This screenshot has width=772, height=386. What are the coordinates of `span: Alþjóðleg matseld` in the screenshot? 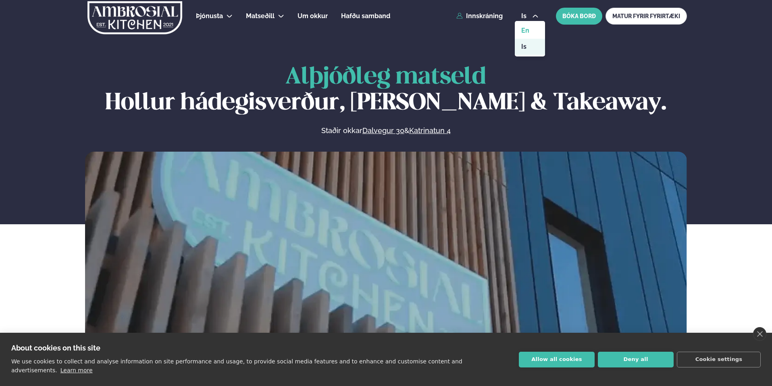 It's located at (386, 77).